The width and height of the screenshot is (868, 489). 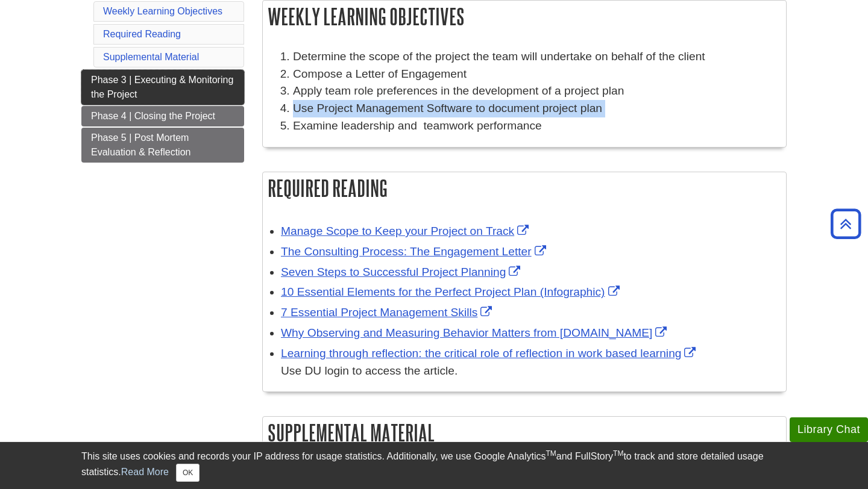 What do you see at coordinates (537, 109) in the screenshot?
I see `li: Use Project Management Software to document project plan` at bounding box center [537, 109].